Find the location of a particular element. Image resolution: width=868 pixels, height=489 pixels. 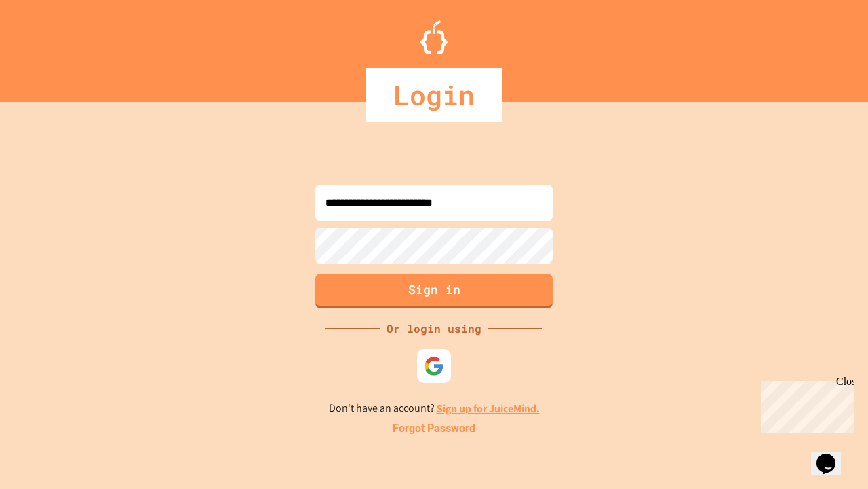

div: Login is located at coordinates (434, 95).